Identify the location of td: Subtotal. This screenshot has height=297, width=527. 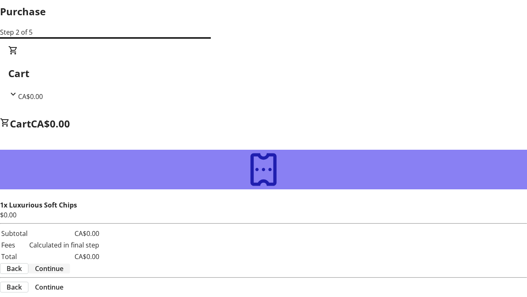
(14, 233).